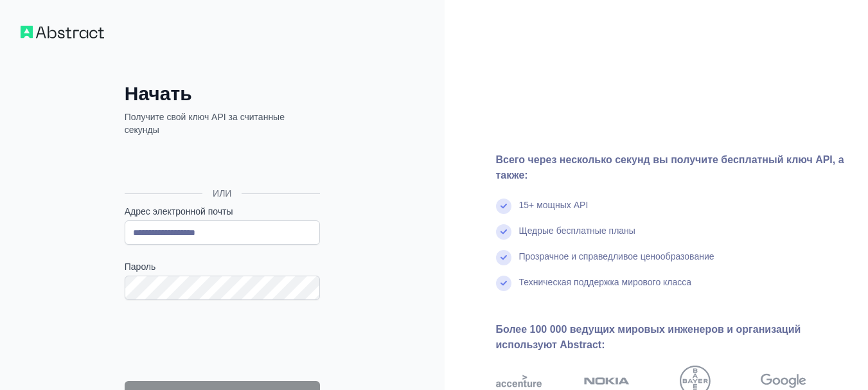 Image resolution: width=868 pixels, height=390 pixels. Describe the element at coordinates (178, 212) in the screenshot. I see `font: Адрес электронной почты` at that location.